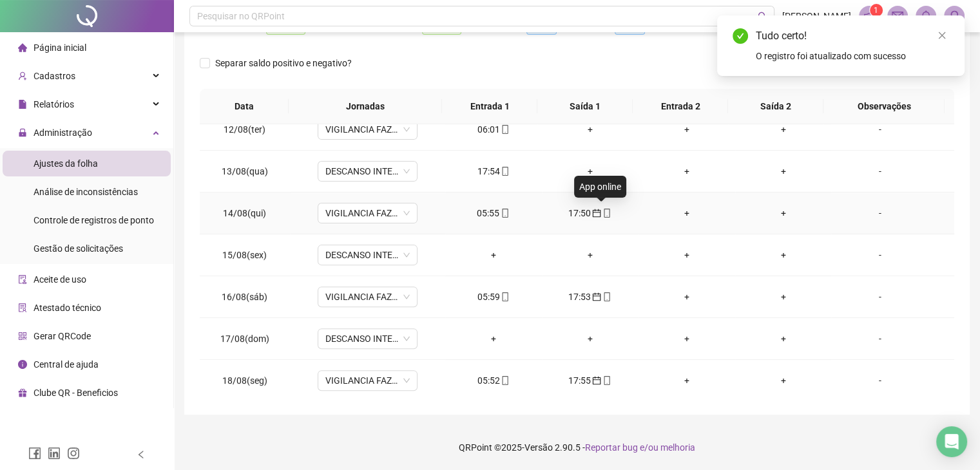  I want to click on div: 17:50, so click(590, 213).